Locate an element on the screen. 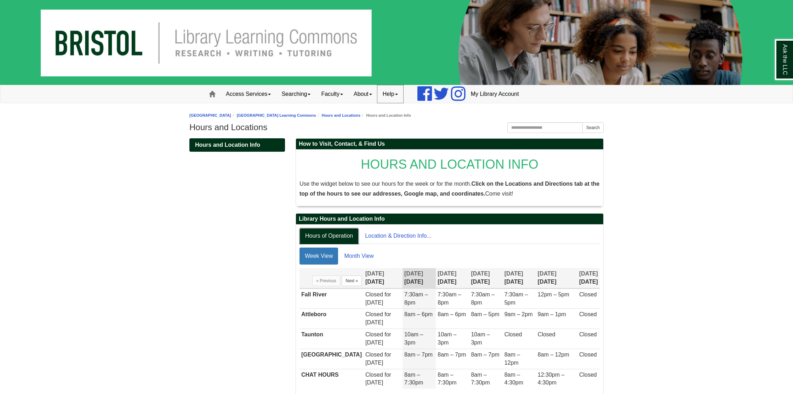 The height and width of the screenshot is (394, 793). a: Faculty is located at coordinates (332, 94).